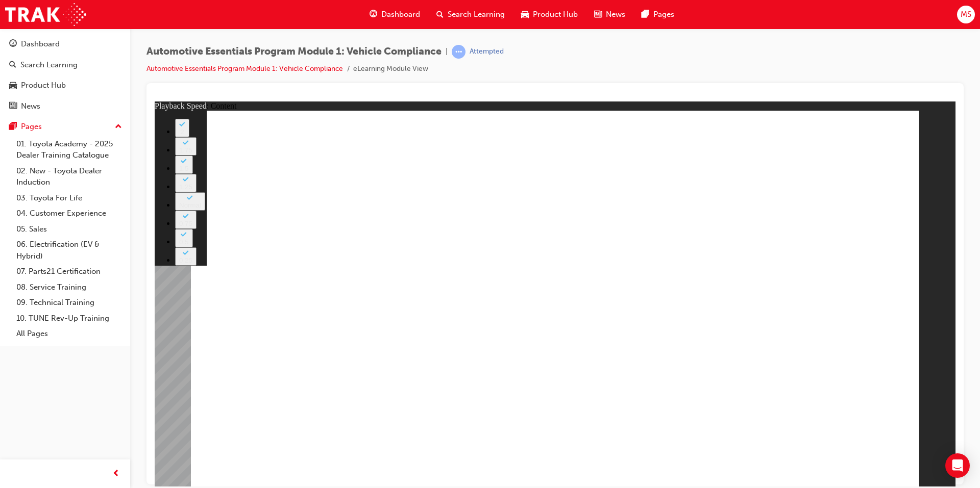 The width and height of the screenshot is (980, 488). What do you see at coordinates (401, 14) in the screenshot?
I see `span: Dashboard` at bounding box center [401, 14].